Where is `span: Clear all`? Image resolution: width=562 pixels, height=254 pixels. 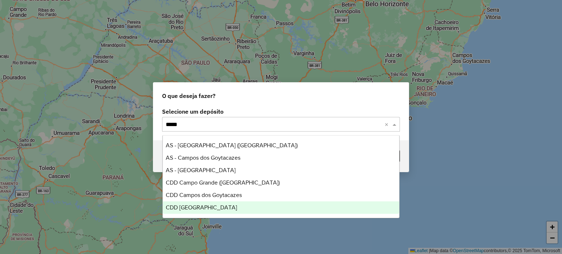
span: Clear all is located at coordinates (387, 124).